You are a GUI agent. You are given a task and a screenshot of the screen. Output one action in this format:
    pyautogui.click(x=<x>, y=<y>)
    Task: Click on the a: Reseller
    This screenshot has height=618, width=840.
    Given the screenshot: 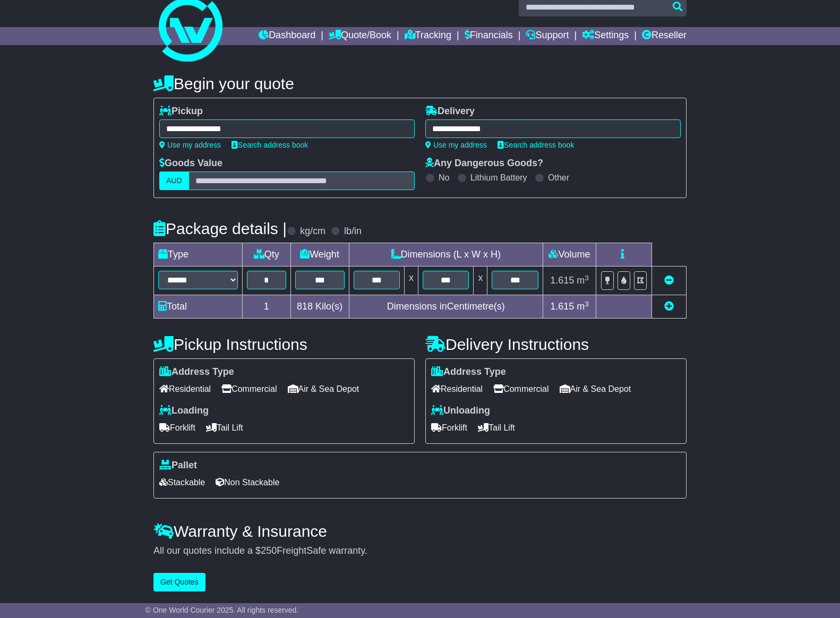 What is the action you would take?
    pyautogui.click(x=664, y=36)
    